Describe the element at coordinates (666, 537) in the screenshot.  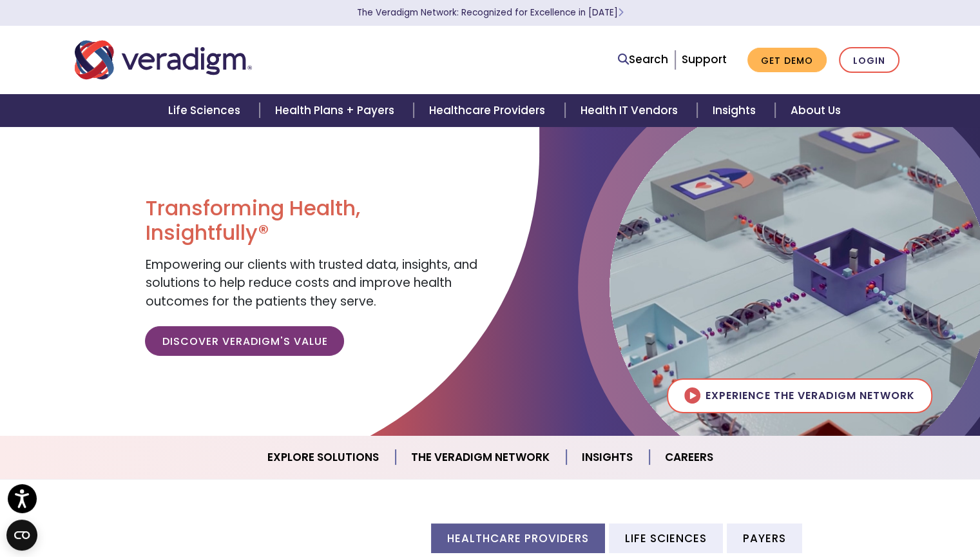
I see `li: Life Sciences` at that location.